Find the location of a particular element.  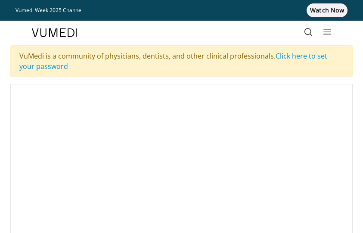

img: VuMedi Logo is located at coordinates (55, 33).